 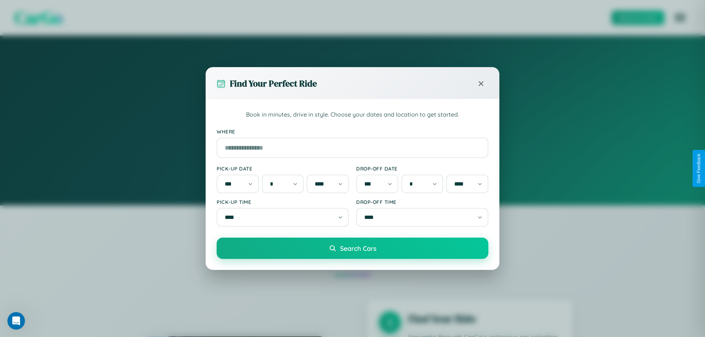 I want to click on label: Where, so click(x=352, y=131).